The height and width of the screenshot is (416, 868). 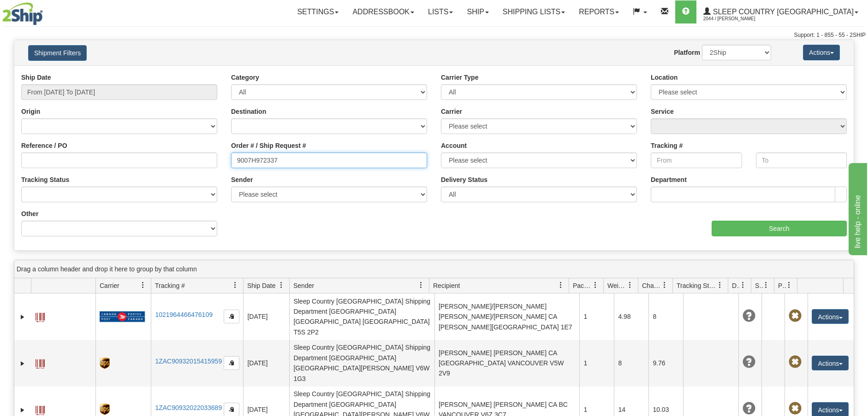 What do you see at coordinates (122, 317) in the screenshot?
I see `img: 20 - Canada Post` at bounding box center [122, 317].